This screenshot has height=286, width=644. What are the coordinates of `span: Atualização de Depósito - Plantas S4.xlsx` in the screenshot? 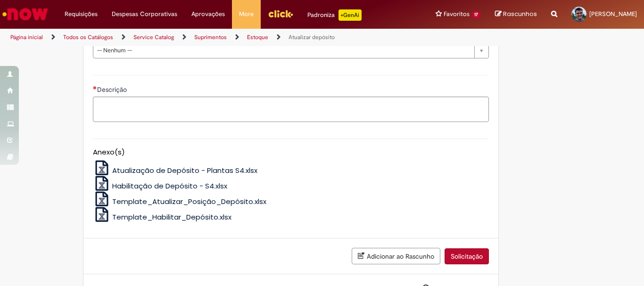 It's located at (185, 170).